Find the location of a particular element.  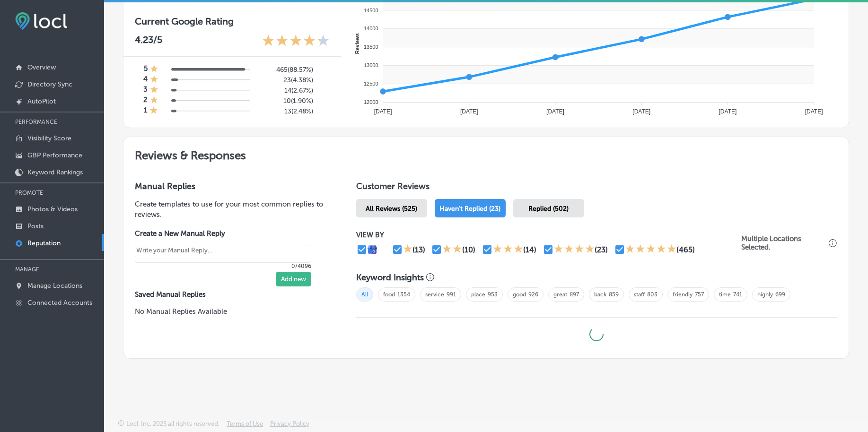

p: 0/4096 is located at coordinates (223, 266).